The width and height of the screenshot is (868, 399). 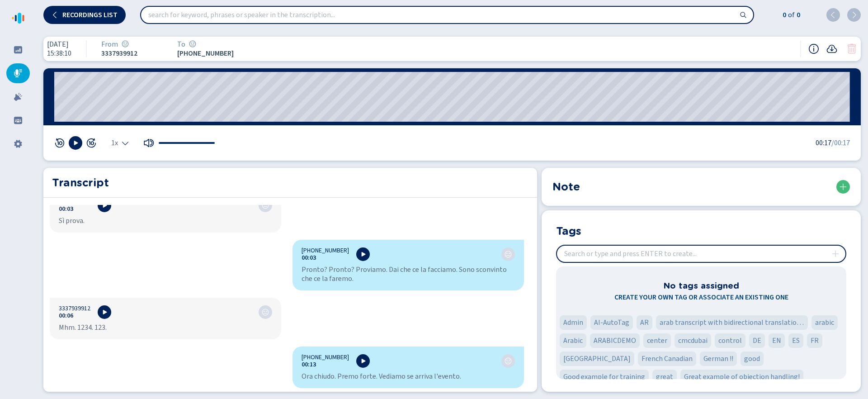 I want to click on div: Recordings, so click(x=18, y=73).